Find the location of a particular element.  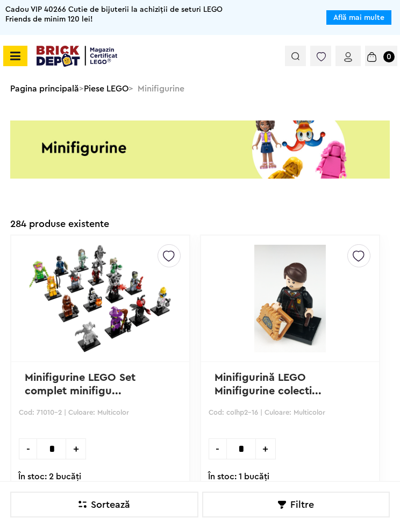

img: Minifigurine LEGO Set complet minifigurine colectionabile 71010 (16/set) Seria 14 is located at coordinates (100, 299).